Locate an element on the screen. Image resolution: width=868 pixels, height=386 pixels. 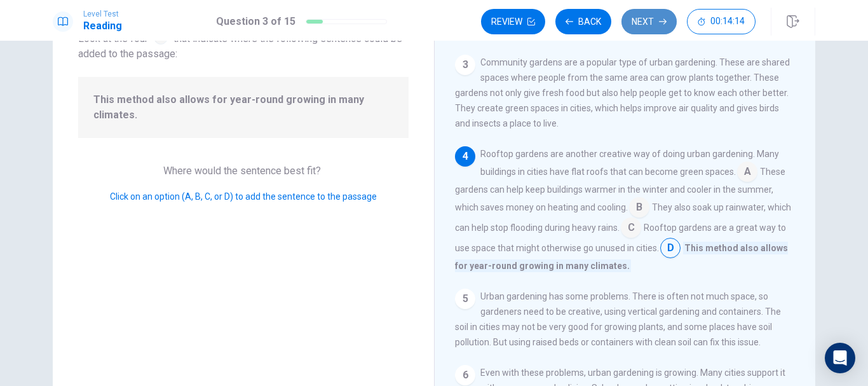
button: Back is located at coordinates (583, 21).